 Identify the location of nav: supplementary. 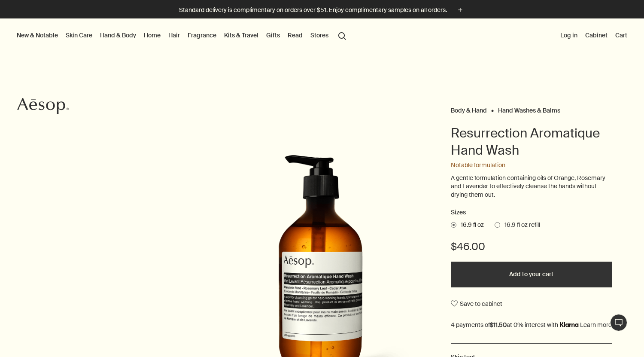
(594, 35).